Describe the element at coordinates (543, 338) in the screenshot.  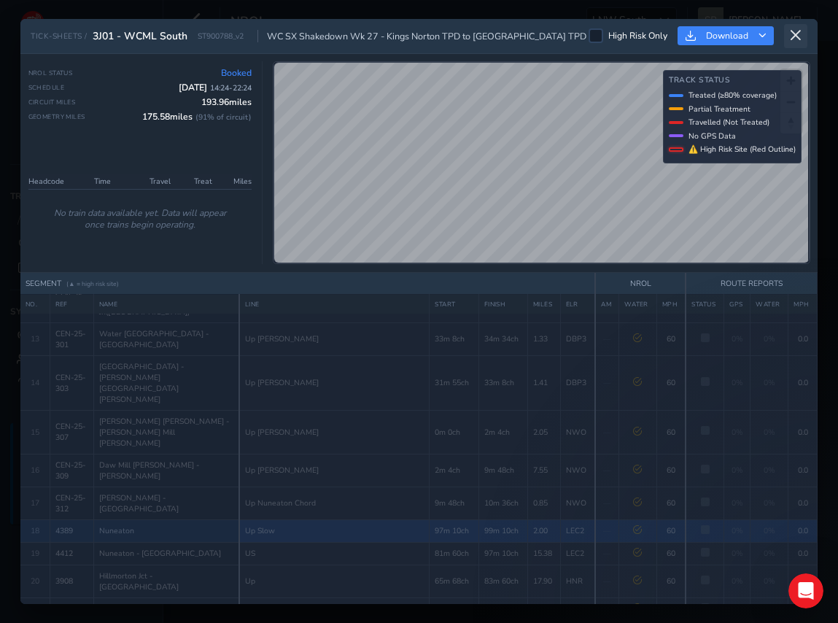
I see `td: 1.33` at that location.